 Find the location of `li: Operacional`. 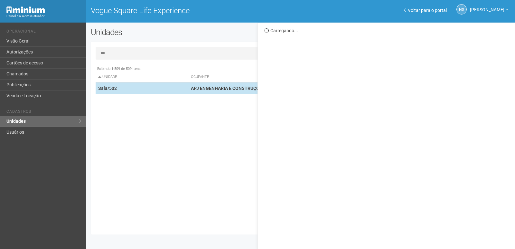

li: Operacional is located at coordinates (44, 32).